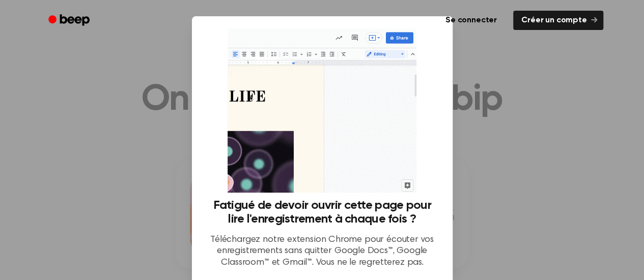 The width and height of the screenshot is (644, 280). What do you see at coordinates (322, 212) in the screenshot?
I see `font: Fatigué de devoir ouvrir cette page pour lire l'enregistrement à chaque fois ?` at bounding box center [322, 212].